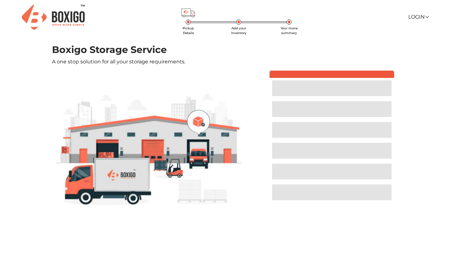 Image resolution: width=454 pixels, height=256 pixels. I want to click on span: Your move summary, so click(289, 31).